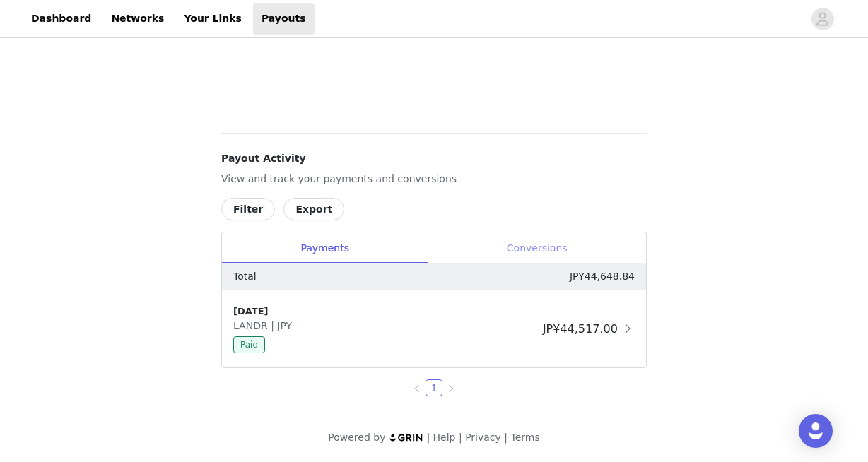 This screenshot has width=868, height=462. I want to click on span: LANDR | JPY, so click(265, 325).